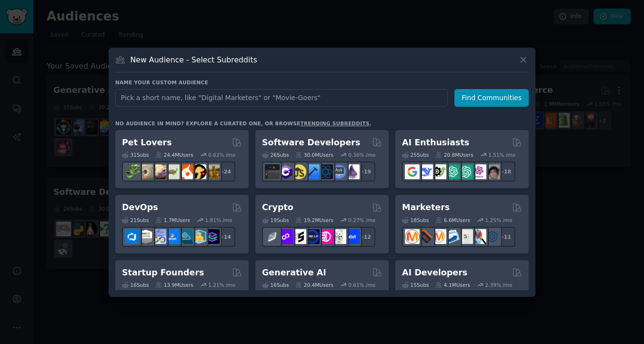 The height and width of the screenshot is (344, 644). I want to click on div: 18 Sub s, so click(416, 220).